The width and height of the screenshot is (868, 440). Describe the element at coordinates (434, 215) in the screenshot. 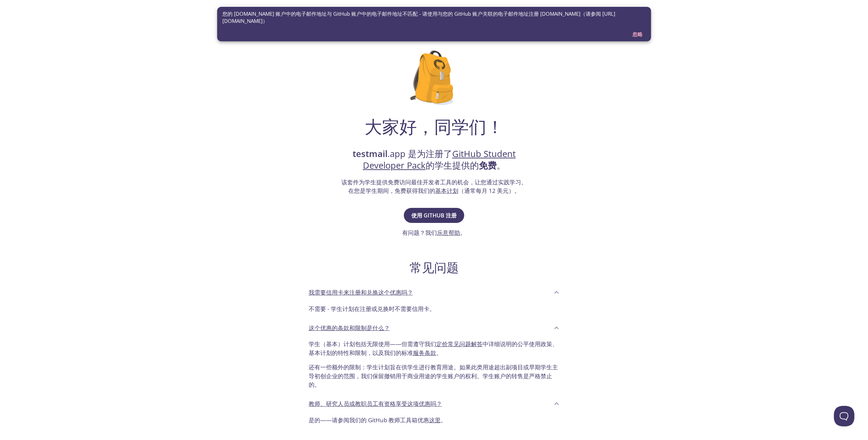

I see `font: 使用 GITHUB 注册` at that location.